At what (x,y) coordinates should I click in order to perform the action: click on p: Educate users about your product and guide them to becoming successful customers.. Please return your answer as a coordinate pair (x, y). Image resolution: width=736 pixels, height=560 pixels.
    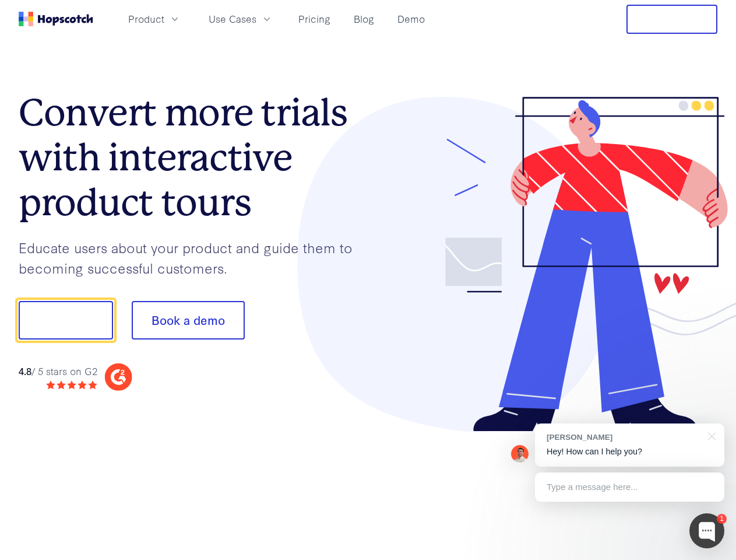
    Looking at the image, I should click on (193, 257).